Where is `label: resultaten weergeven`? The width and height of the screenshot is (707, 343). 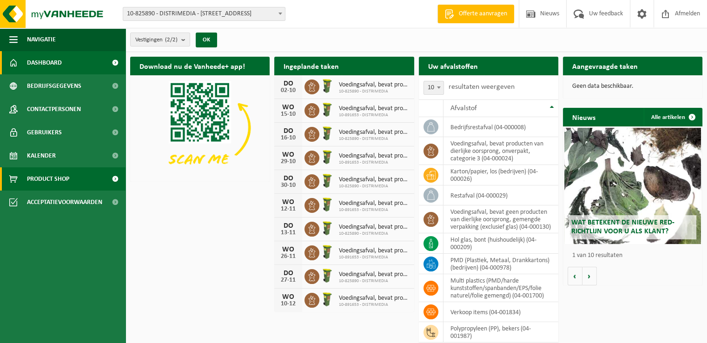
label: resultaten weergeven is located at coordinates (482, 87).